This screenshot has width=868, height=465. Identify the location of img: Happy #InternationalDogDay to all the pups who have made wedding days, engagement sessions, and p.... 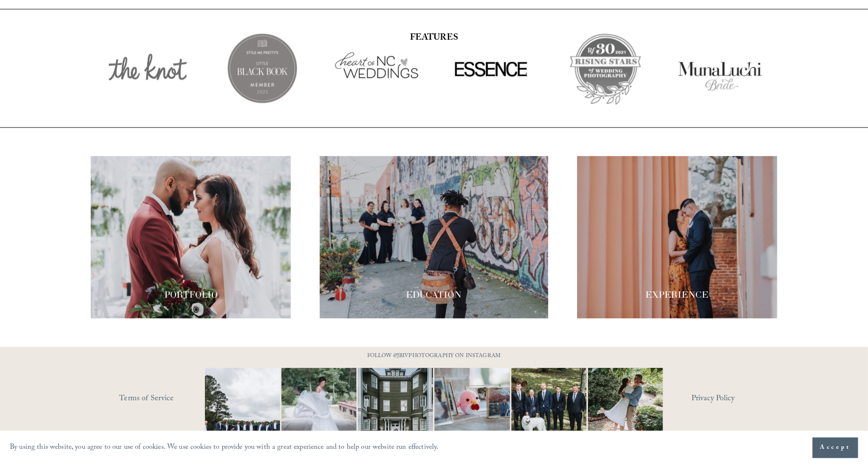
(549, 405).